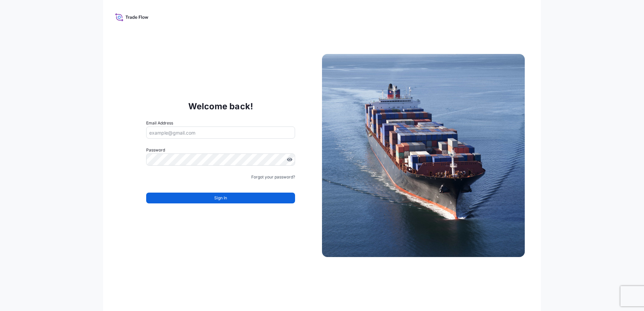 This screenshot has height=311, width=644. What do you see at coordinates (273, 177) in the screenshot?
I see `a: Forgot your password?` at bounding box center [273, 177].